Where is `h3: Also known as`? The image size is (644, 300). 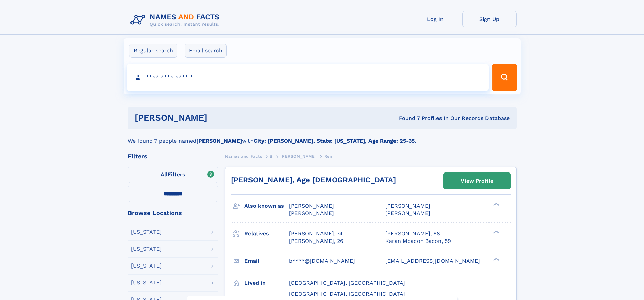
h3: Also known as is located at coordinates (267, 206).